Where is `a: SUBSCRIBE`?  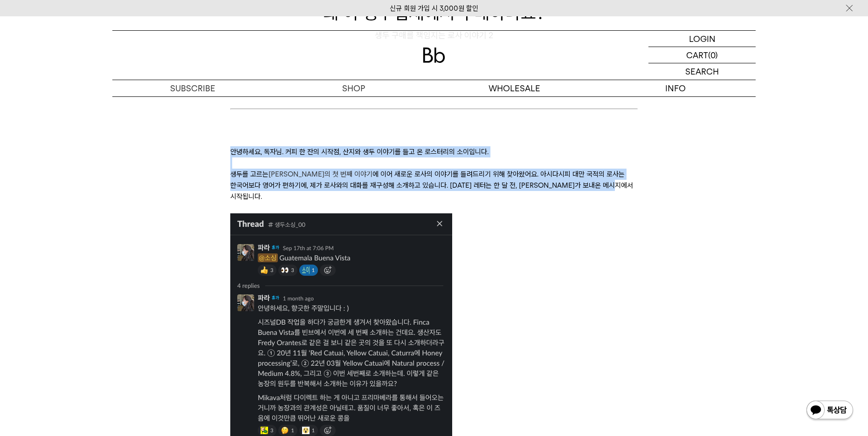 a: SUBSCRIBE is located at coordinates (192, 88).